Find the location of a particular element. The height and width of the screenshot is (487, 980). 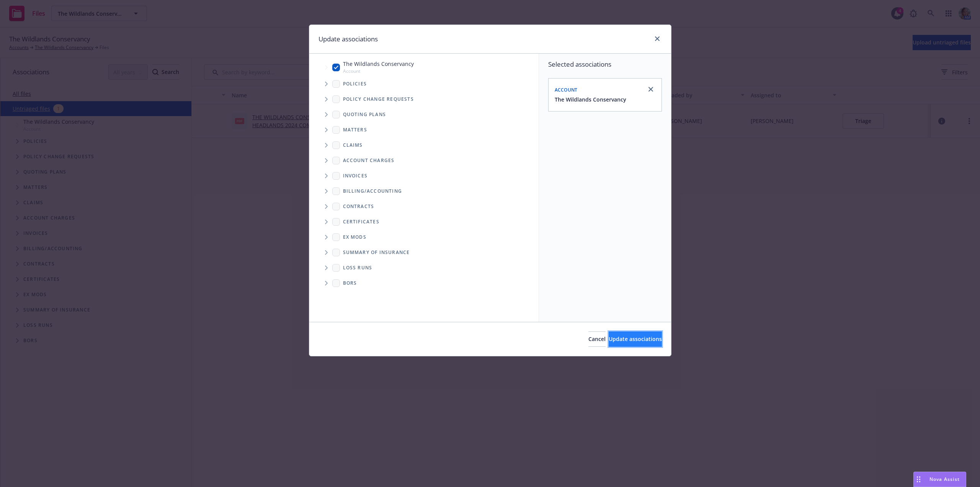

span: Policies is located at coordinates (355, 84).